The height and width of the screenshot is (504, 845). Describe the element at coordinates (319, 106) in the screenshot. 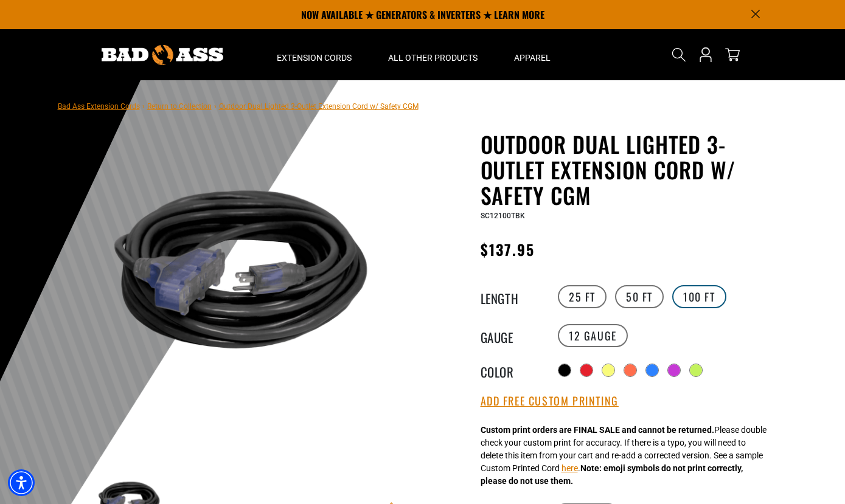

I see `span: Outdoor Dual Lighted 3-Outlet Extension Cord w/ Safety CGM` at that location.